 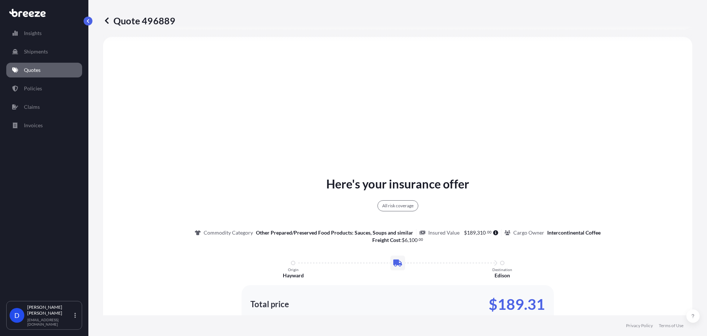 What do you see at coordinates (44, 107) in the screenshot?
I see `a: Claims` at bounding box center [44, 107].